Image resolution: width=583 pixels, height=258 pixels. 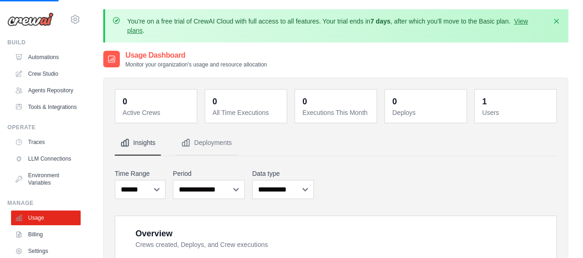 I want to click on div: Manage, so click(x=44, y=203).